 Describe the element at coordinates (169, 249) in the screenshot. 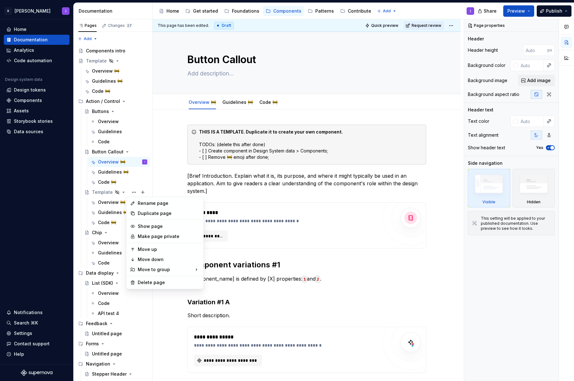

I see `div: Move up` at that location.